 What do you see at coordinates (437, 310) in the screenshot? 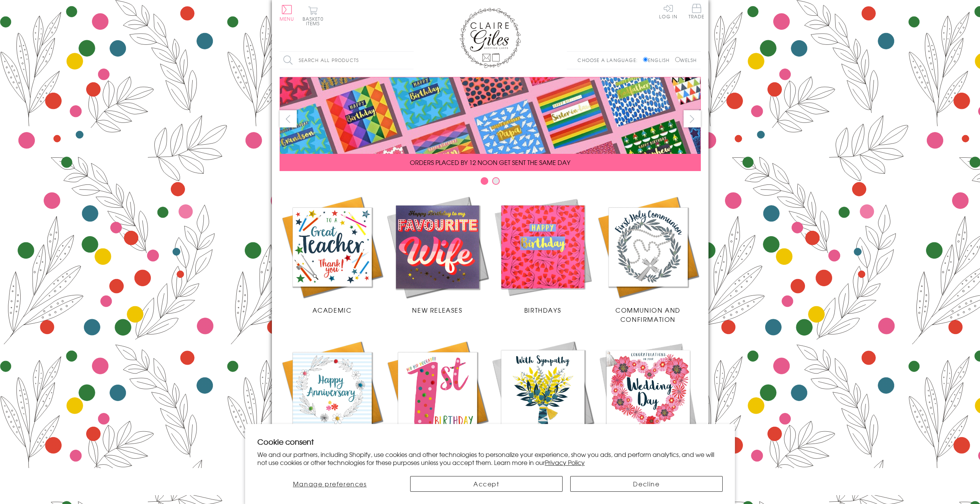
I see `span: New Releases` at bounding box center [437, 310].